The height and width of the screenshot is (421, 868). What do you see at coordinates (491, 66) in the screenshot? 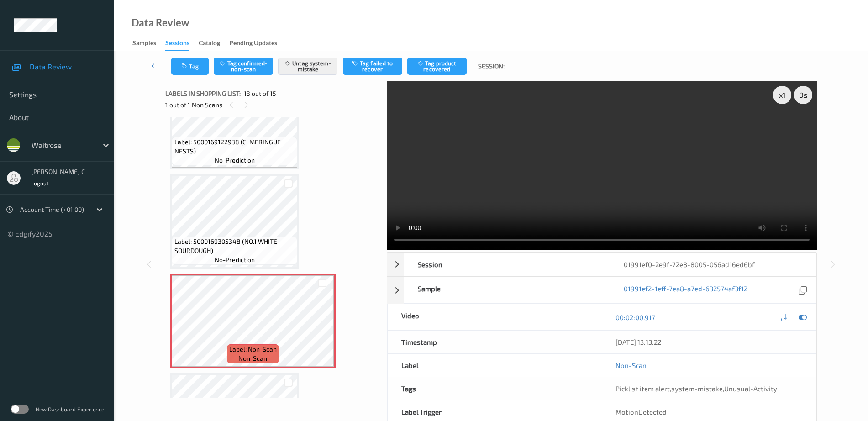
I see `span: Session:` at bounding box center [491, 66].